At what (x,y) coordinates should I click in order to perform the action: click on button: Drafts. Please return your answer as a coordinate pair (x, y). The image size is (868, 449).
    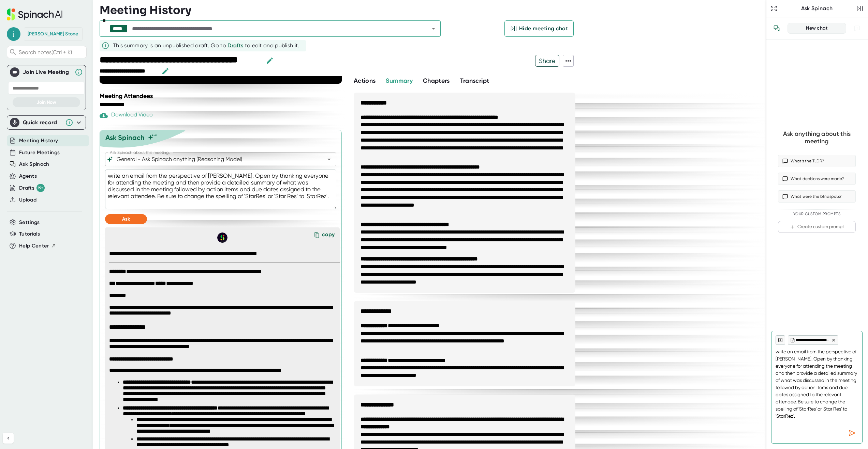
    Looking at the image, I should click on (235, 45).